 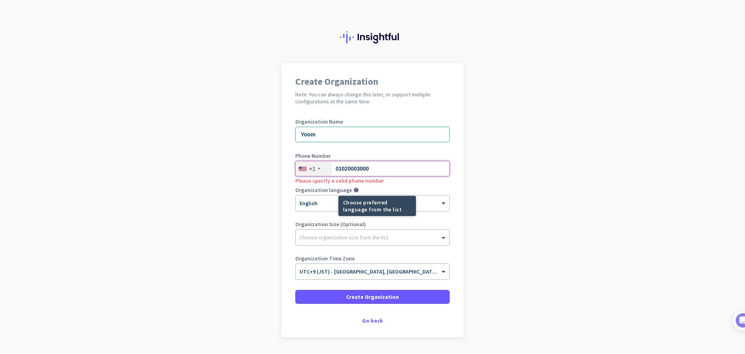 What do you see at coordinates (377, 206) in the screenshot?
I see `div: Choose preferred language from the list` at bounding box center [377, 206].